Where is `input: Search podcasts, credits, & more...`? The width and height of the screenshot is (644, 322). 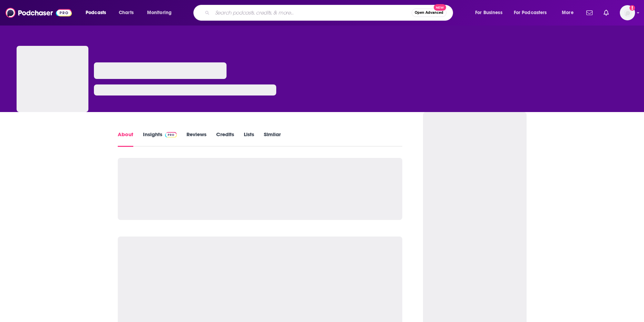
input: Search podcasts, credits, & more... is located at coordinates (312, 13).